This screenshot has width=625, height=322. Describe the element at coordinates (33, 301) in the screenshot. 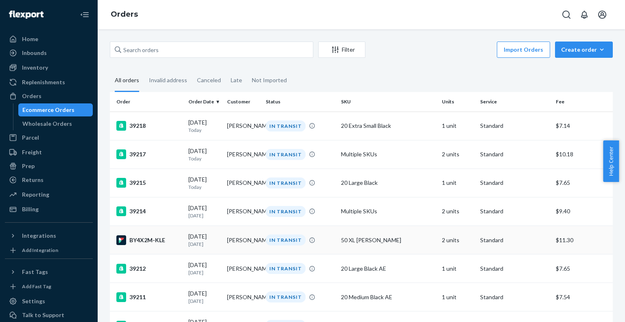

I see `div: Settings` at that location.